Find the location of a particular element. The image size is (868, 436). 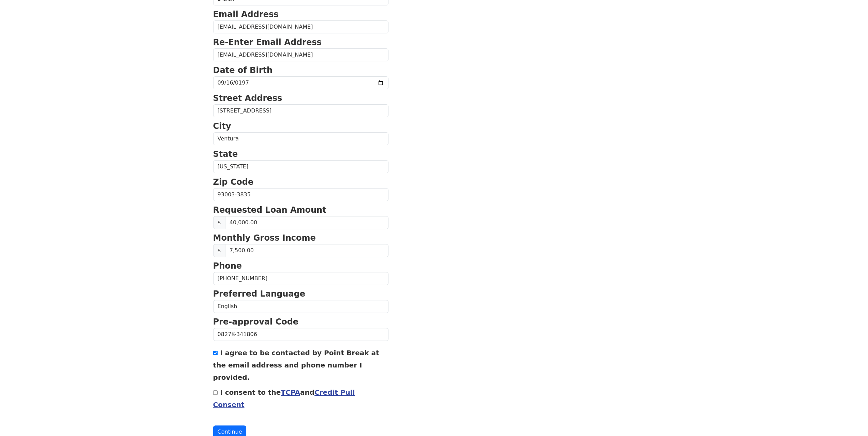

strong: Phone is located at coordinates (227, 266).